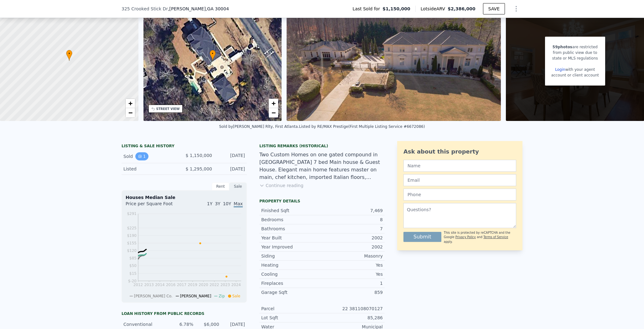 Image resolution: width=644 pixels, height=329 pixels. I want to click on tspan: 2014, so click(160, 285).